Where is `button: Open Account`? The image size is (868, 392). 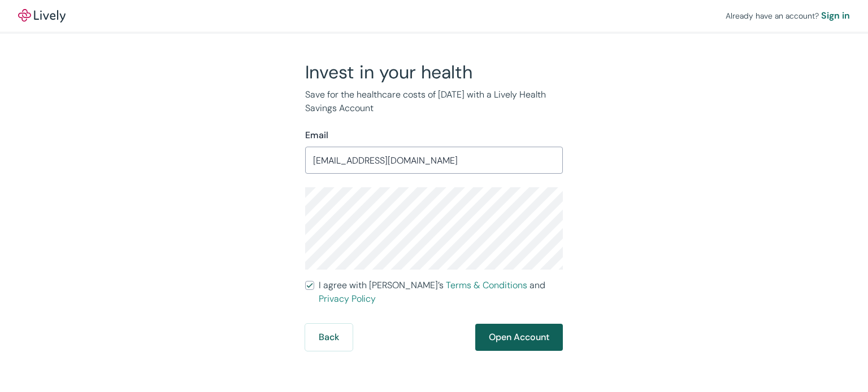
button: Open Account is located at coordinates (518, 338).